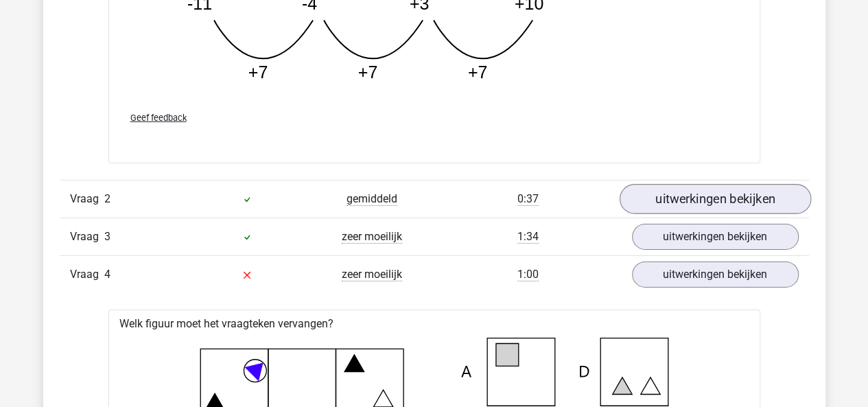 The image size is (868, 407). I want to click on span: 2, so click(107, 198).